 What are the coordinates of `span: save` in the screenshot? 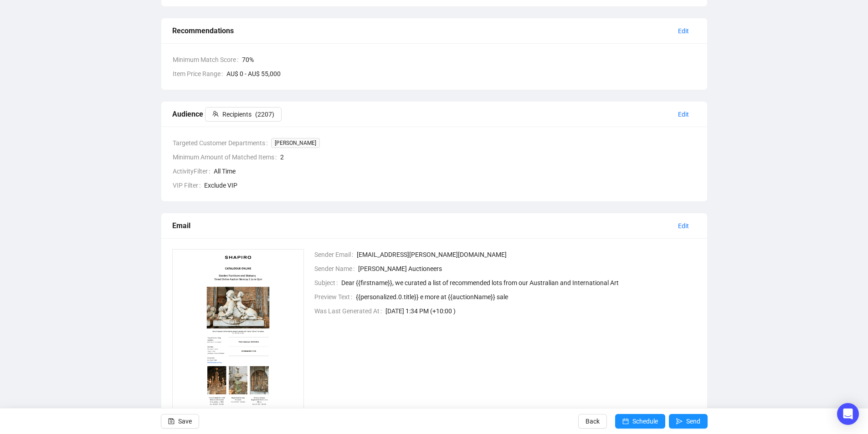 It's located at (171, 421).